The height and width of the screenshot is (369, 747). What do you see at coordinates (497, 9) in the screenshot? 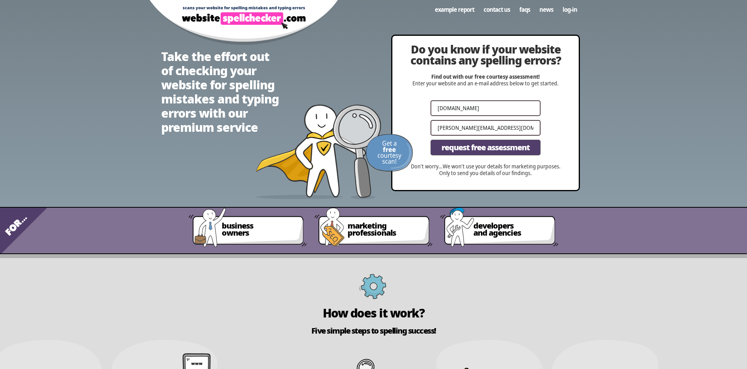
I see `a: Contact us` at bounding box center [497, 9].